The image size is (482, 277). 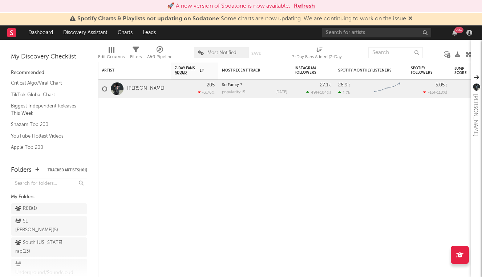 What do you see at coordinates (45, 147) in the screenshot?
I see `a: Apple Top 200` at bounding box center [45, 147].